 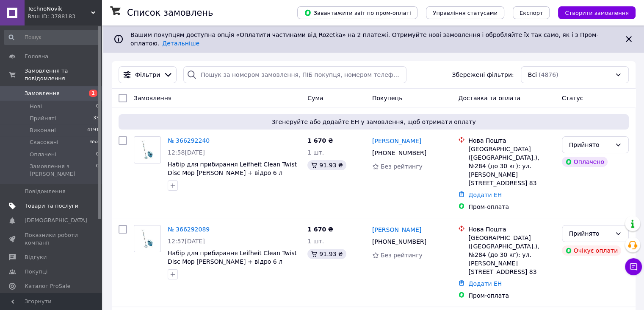 What do you see at coordinates (585, 162) in the screenshot?
I see `div: Оплачено` at bounding box center [585, 162].